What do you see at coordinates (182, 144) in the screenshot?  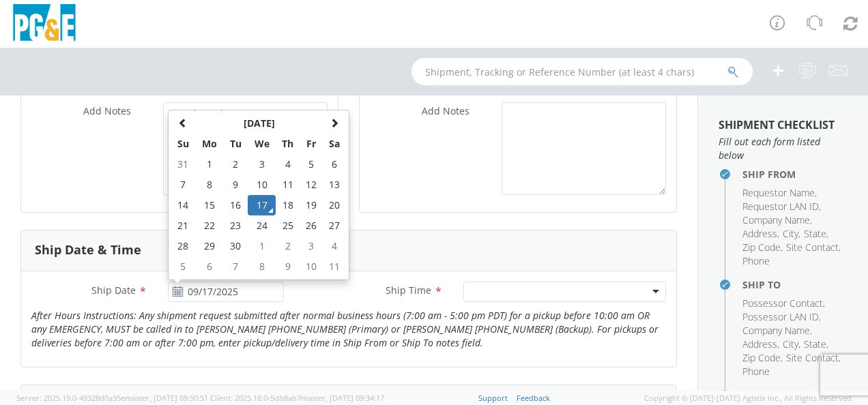 I see `th: Su` at bounding box center [182, 144].